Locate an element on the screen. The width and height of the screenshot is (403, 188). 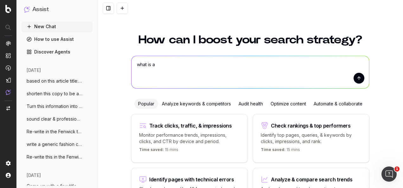
button: Re-write in the Fenwick tone of voice: S is located at coordinates (57, 132).